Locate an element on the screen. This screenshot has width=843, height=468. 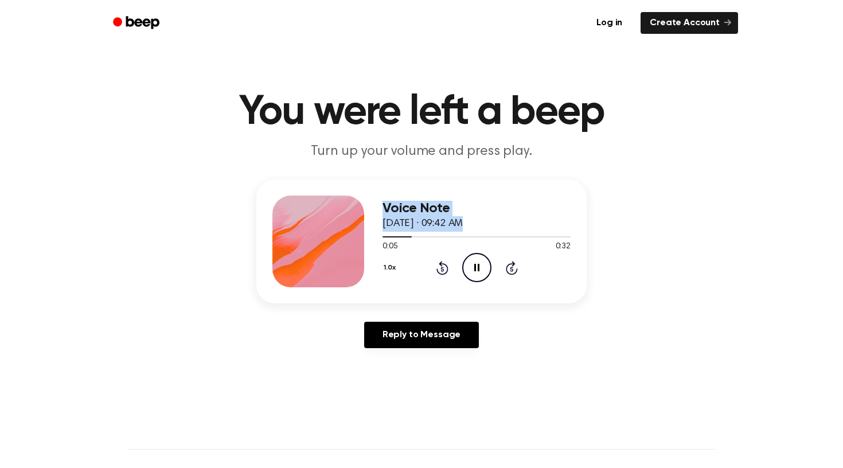
span: 0:32 is located at coordinates (563, 247).